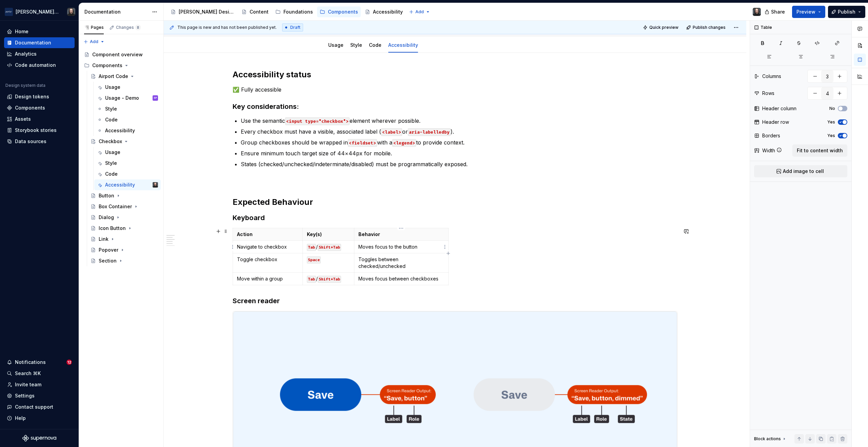 The width and height of the screenshot is (868, 447). Describe the element at coordinates (661, 27) in the screenshot. I see `button: Quick preview` at that location.